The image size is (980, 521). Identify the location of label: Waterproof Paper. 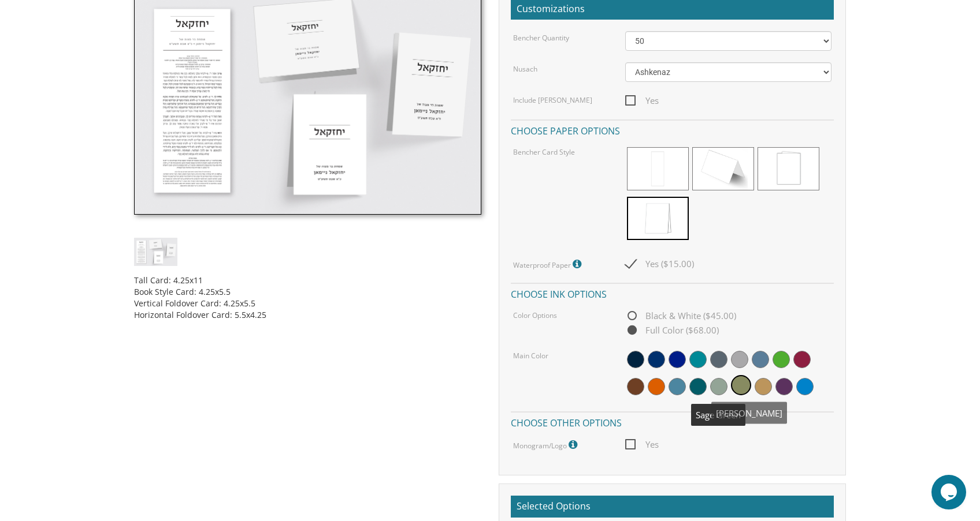
(548, 264).